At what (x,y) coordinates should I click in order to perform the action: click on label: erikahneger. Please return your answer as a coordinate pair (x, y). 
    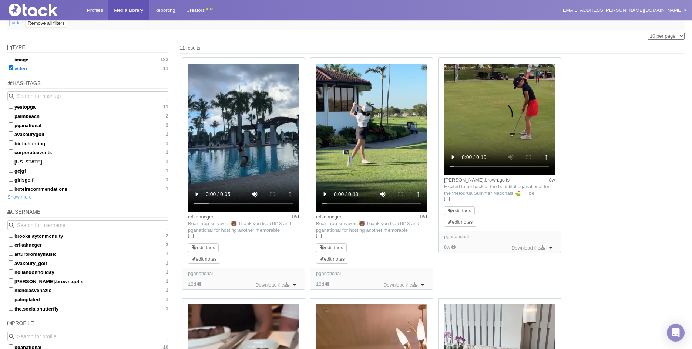
    Looking at the image, I should click on (88, 245).